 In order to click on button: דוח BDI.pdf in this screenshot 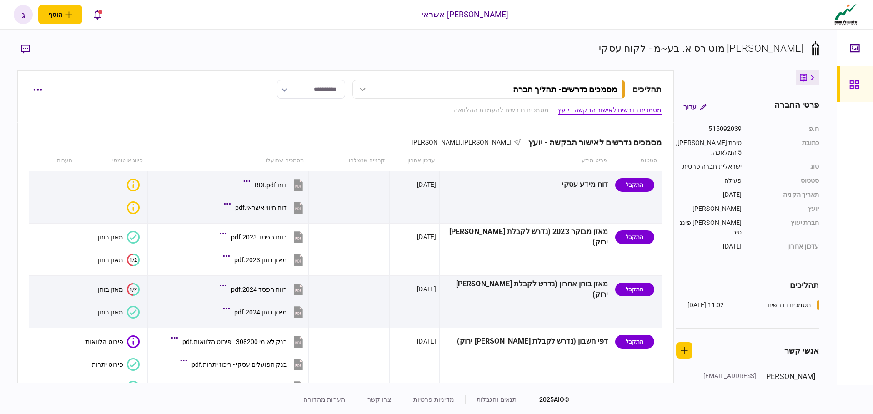, I will do `click(275, 185)`.